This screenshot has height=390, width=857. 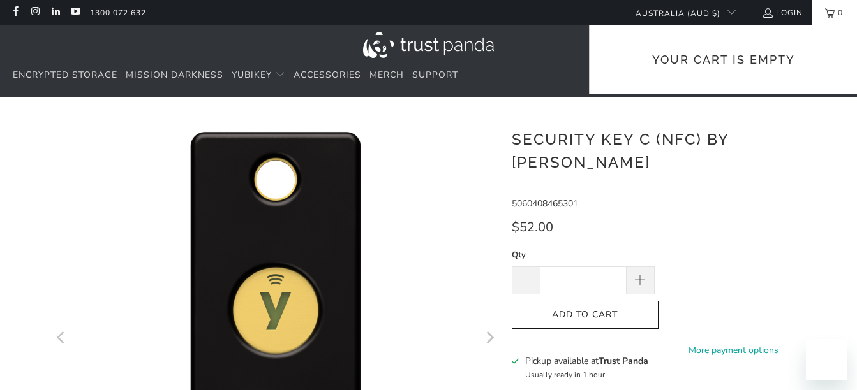 I want to click on a: 1300 072 632, so click(x=118, y=13).